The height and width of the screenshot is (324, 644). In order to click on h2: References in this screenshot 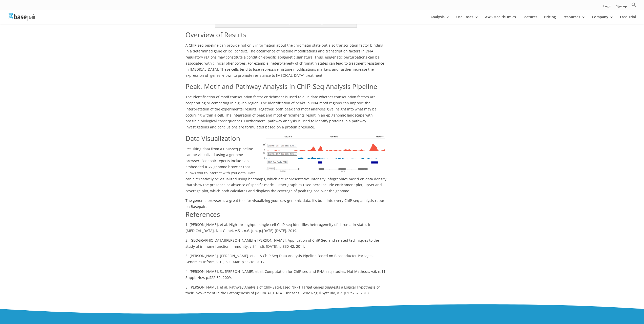, I will do `click(286, 216)`.